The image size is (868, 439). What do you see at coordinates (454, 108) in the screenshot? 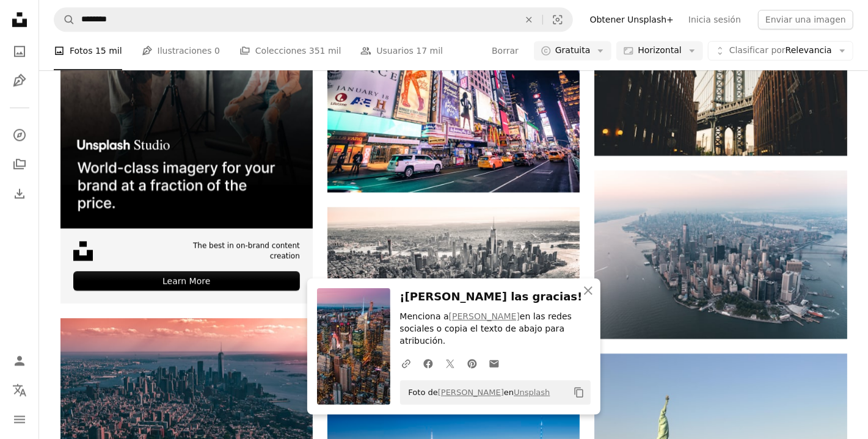
I see `img: Plaza de la hora de Nueva York` at bounding box center [454, 108].